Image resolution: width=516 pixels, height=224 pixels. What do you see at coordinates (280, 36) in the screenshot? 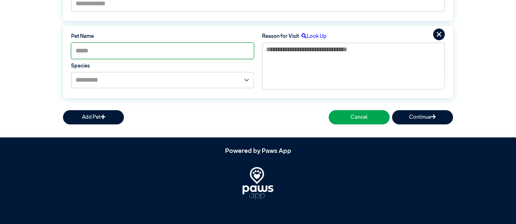
I see `label: Reason for Visit` at bounding box center [280, 36].